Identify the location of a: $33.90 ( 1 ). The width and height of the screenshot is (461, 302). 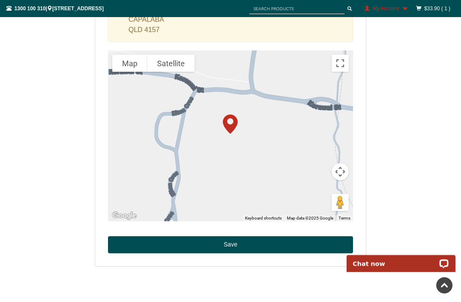
(437, 9).